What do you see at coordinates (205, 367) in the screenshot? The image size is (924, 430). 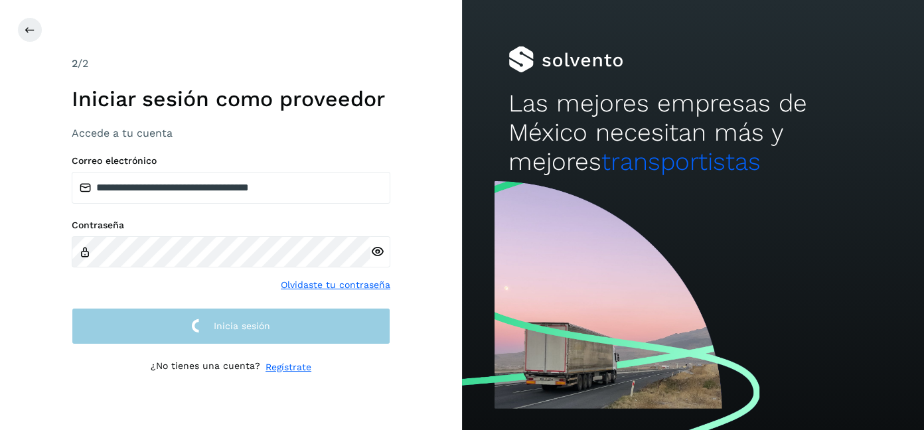 I see `p: ¿No tienes una cuenta?` at bounding box center [205, 367].